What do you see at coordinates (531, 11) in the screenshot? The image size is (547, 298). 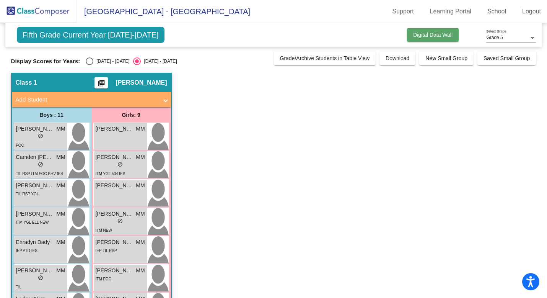 I see `a: Logout` at bounding box center [531, 11].